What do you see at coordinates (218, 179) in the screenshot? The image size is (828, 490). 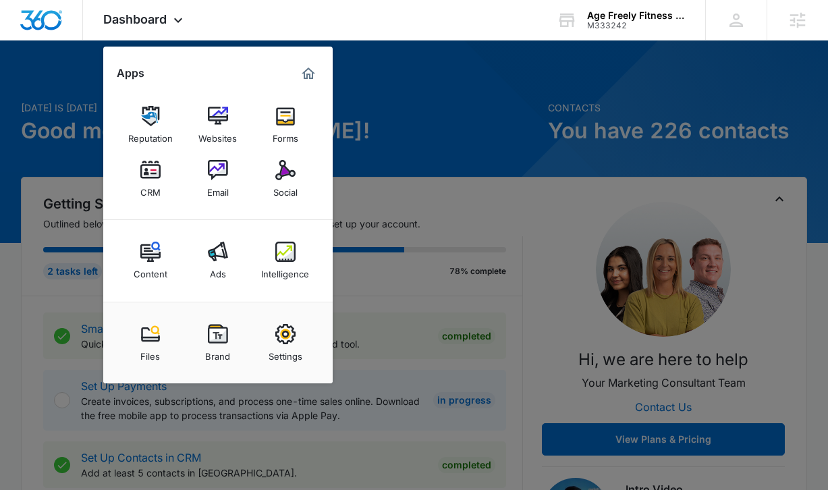 I see `a: Email` at bounding box center [218, 179].